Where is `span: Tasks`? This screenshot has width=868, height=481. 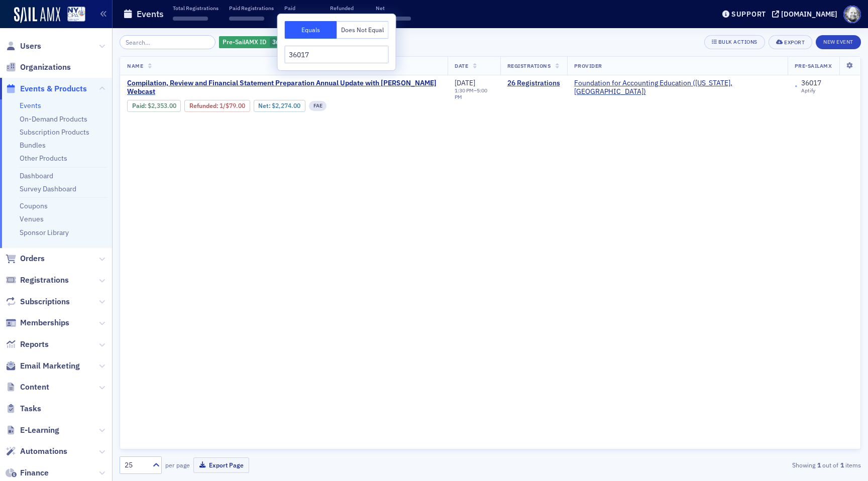 span: Tasks is located at coordinates (30, 408).